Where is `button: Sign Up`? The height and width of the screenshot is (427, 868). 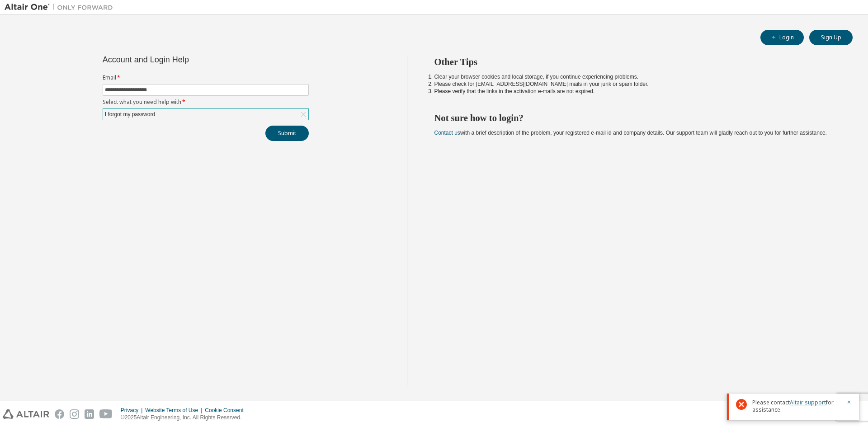 button: Sign Up is located at coordinates (831, 38).